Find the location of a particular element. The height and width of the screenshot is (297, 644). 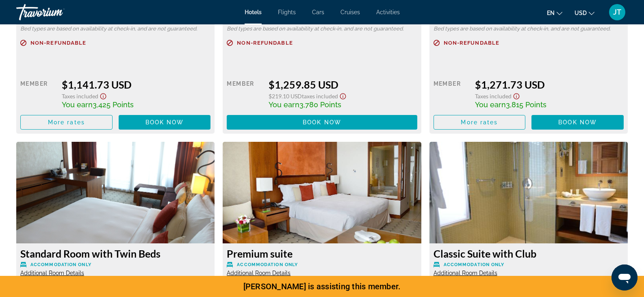

img: 940c55ef-01e8-42fc-a200-d71675914df1.jpeg is located at coordinates (115, 192).